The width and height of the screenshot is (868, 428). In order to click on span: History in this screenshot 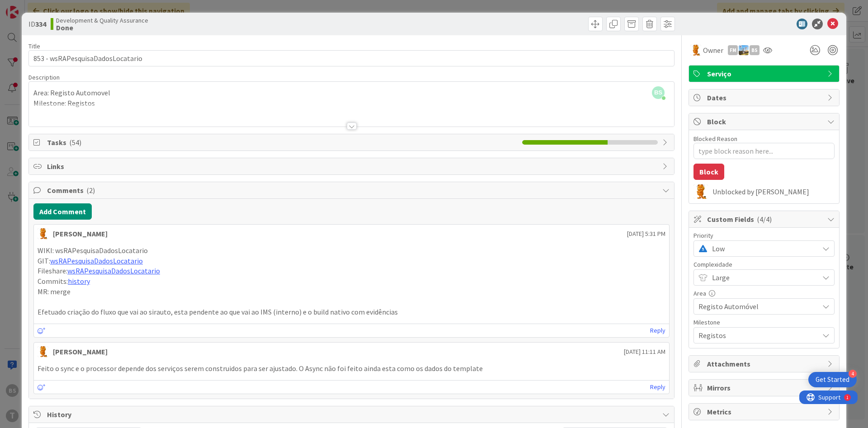, I will do `click(352, 414)`.